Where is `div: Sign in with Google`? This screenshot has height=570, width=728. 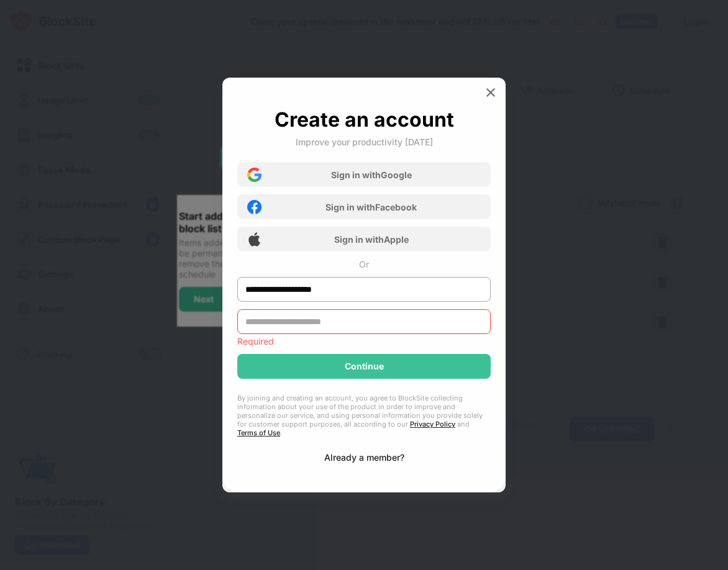
div: Sign in with Google is located at coordinates (372, 174).